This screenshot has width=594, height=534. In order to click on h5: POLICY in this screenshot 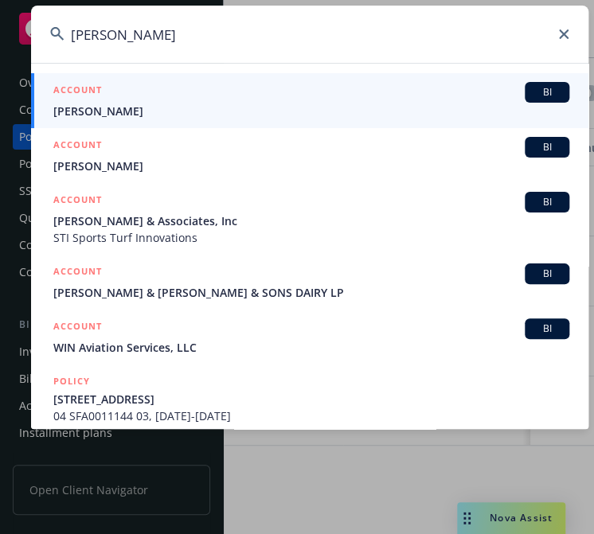, I will do `click(72, 381)`.